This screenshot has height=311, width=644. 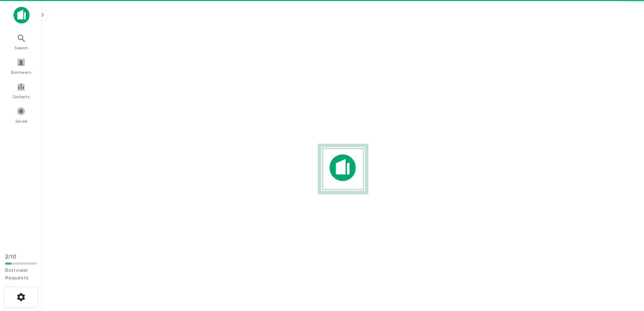 I want to click on span: Search, so click(x=21, y=48).